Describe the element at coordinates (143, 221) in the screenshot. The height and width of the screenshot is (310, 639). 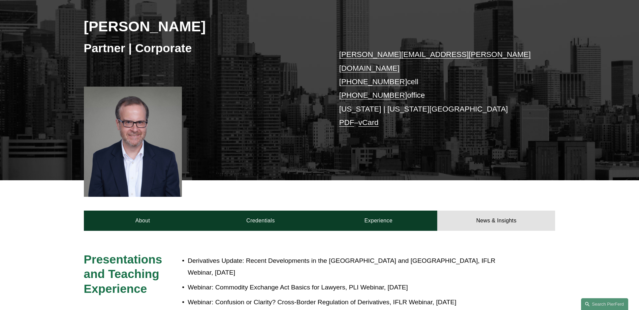
I see `a: About` at that location.